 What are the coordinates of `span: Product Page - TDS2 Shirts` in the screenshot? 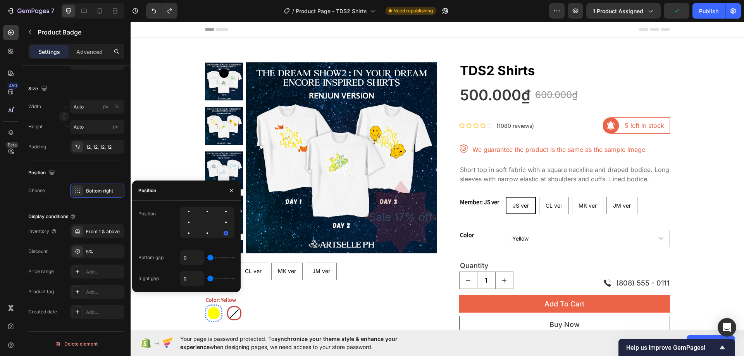 It's located at (331, 11).